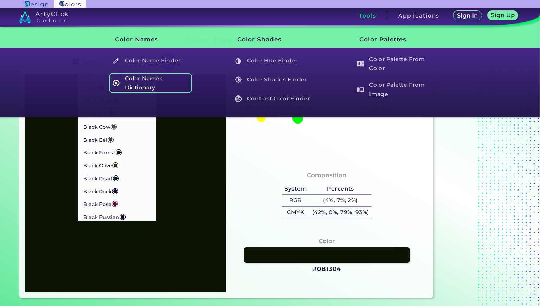  I want to click on img: icon_color_hue_white.svg, so click(238, 61).